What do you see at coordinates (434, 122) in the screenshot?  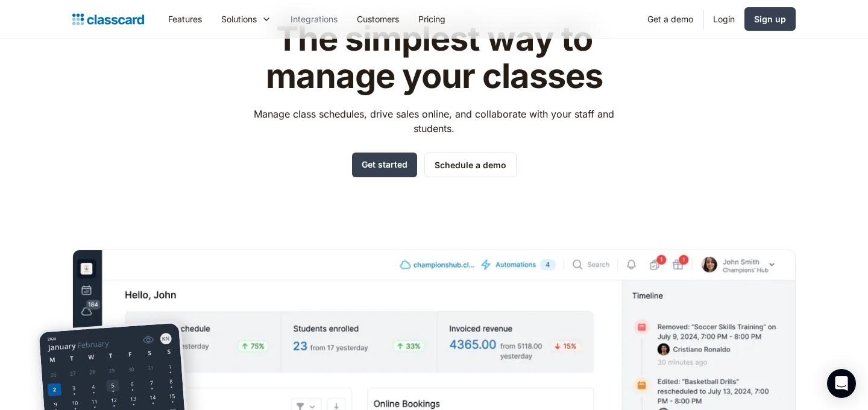 I see `p: Manage class schedules, drive sales online, and collaborate with your staff and students.` at bounding box center [434, 122].